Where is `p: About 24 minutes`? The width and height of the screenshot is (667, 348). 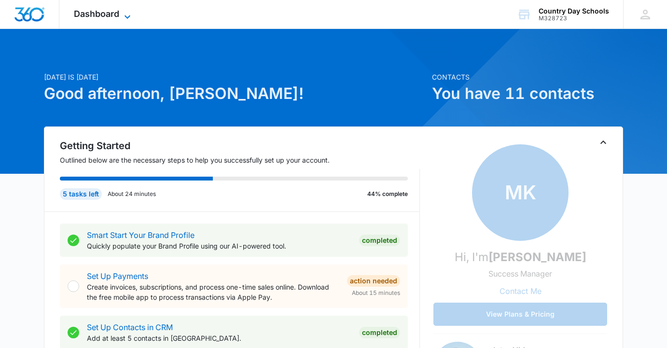
p: About 24 minutes is located at coordinates (132, 194).